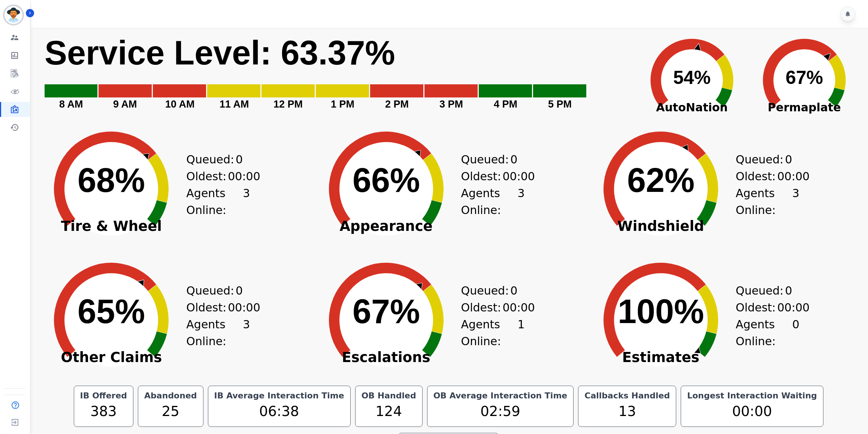  Describe the element at coordinates (560, 104) in the screenshot. I see `text: 5 PM` at that location.